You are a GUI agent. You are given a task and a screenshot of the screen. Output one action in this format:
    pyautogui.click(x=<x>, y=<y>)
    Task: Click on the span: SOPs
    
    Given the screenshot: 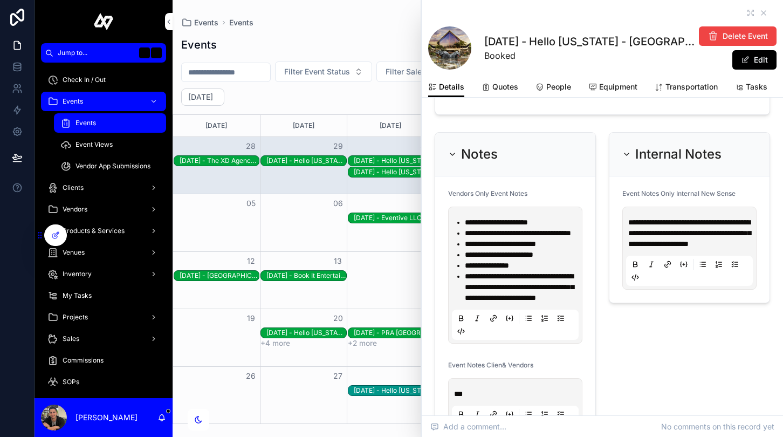 What is the action you would take?
    pyautogui.click(x=71, y=382)
    